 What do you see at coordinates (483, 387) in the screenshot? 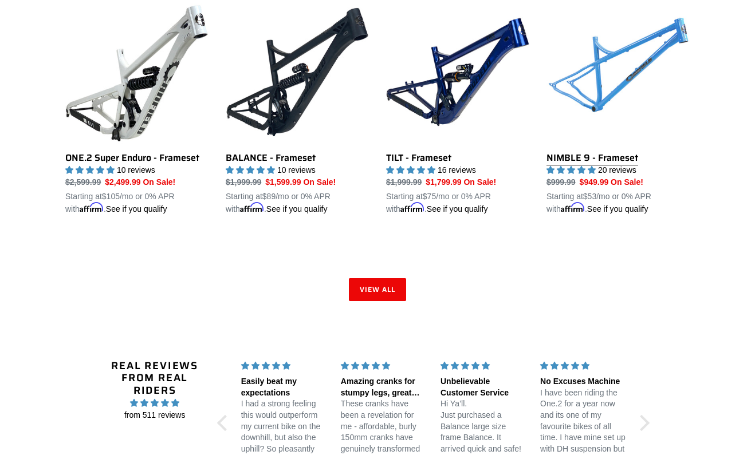
I see `div: Unbelievable Customer Service` at bounding box center [483, 387].